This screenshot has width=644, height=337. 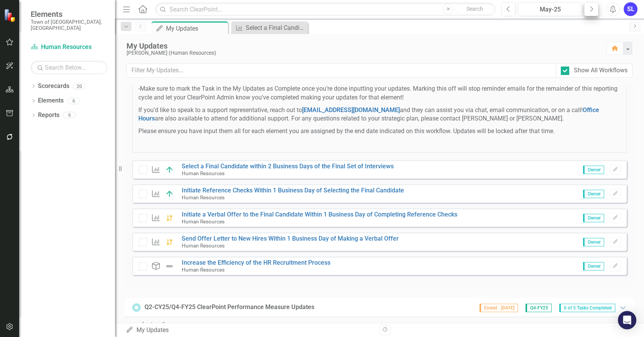 I want to click on button: Search, so click(x=474, y=9).